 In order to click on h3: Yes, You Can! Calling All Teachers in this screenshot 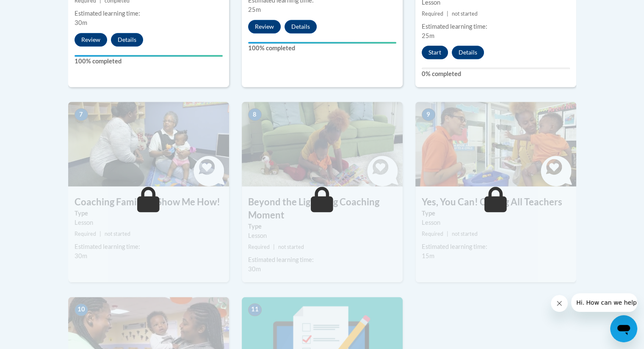, I will do `click(496, 202)`.